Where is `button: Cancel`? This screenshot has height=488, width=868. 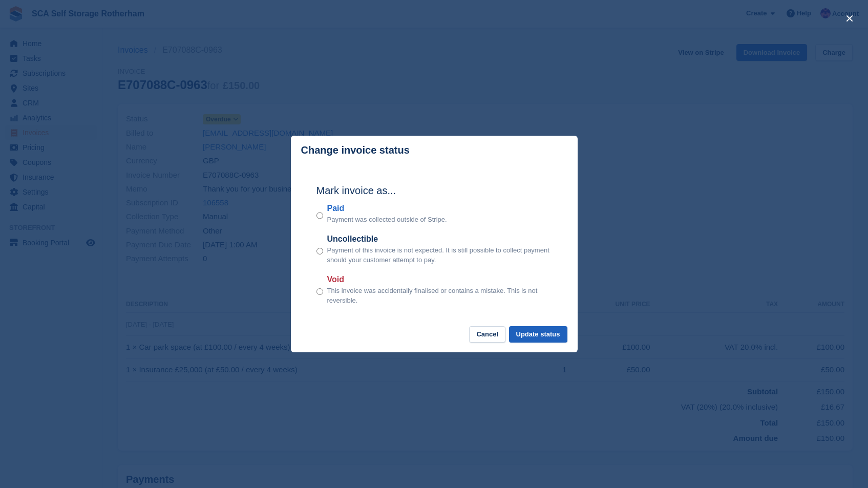
button: Cancel is located at coordinates (487, 335).